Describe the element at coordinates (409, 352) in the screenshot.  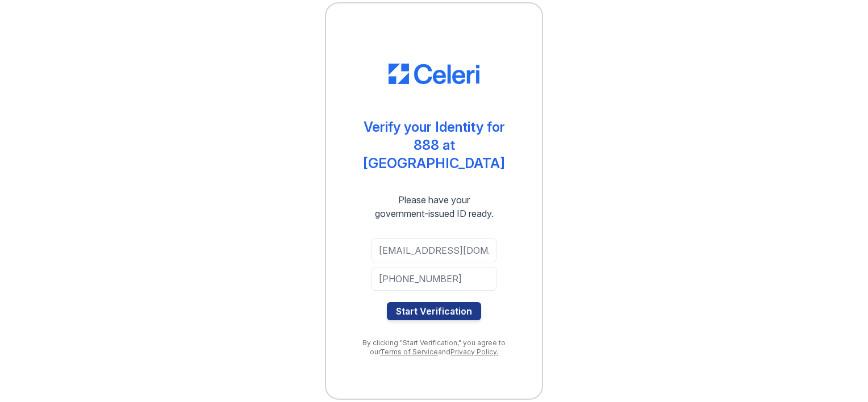
I see `a: Terms of Service` at that location.